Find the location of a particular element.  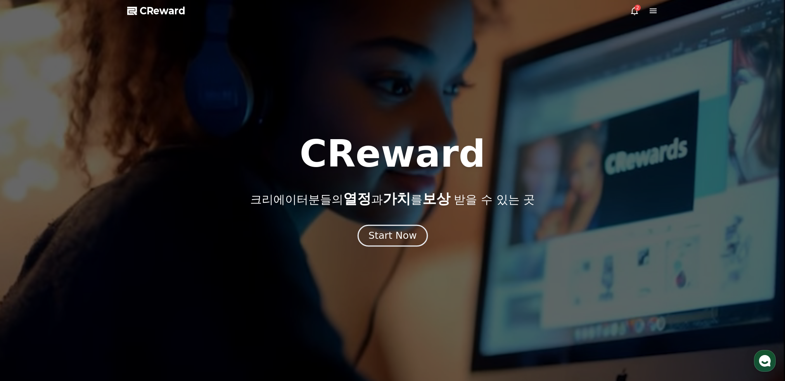

button: Start Now is located at coordinates (392, 235).